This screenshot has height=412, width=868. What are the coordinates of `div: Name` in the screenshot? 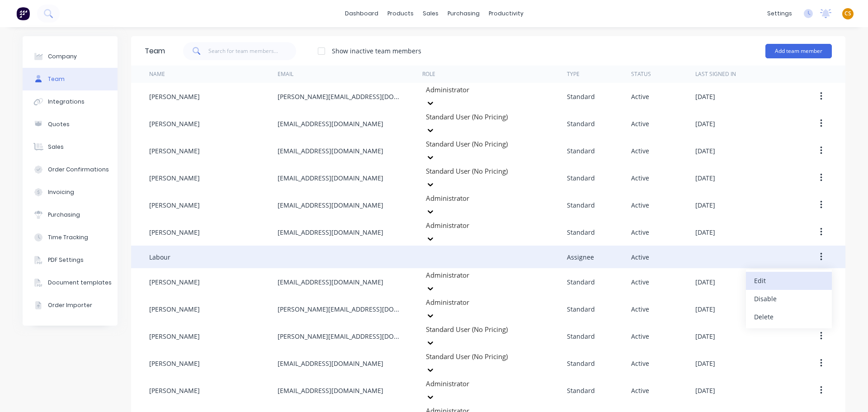 It's located at (157, 74).